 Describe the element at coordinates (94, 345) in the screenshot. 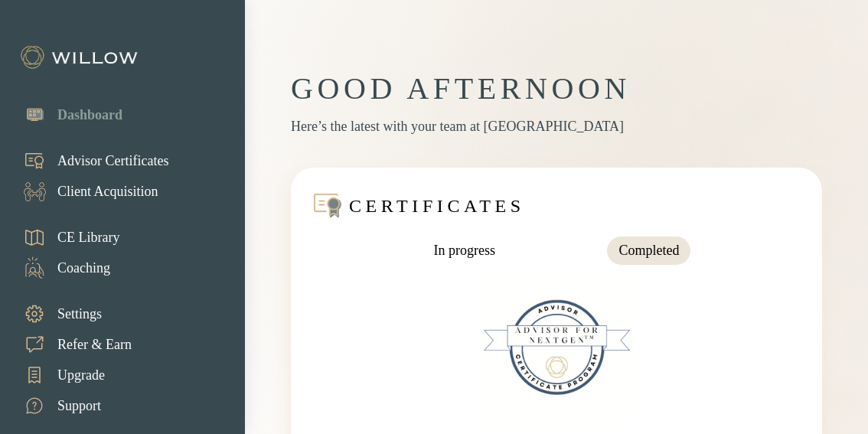

I see `div: Refer & Earn` at that location.